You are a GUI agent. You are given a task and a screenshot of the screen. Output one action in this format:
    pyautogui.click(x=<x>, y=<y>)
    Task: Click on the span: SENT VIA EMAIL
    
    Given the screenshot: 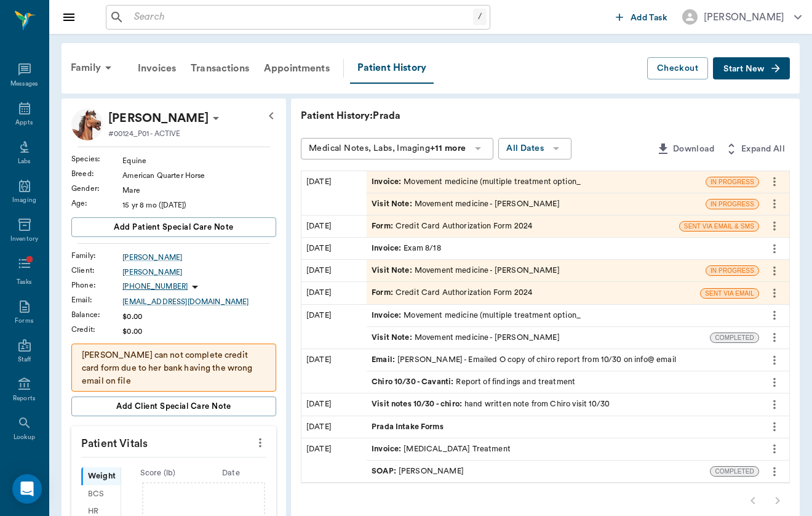 What is the action you would take?
    pyautogui.click(x=730, y=293)
    